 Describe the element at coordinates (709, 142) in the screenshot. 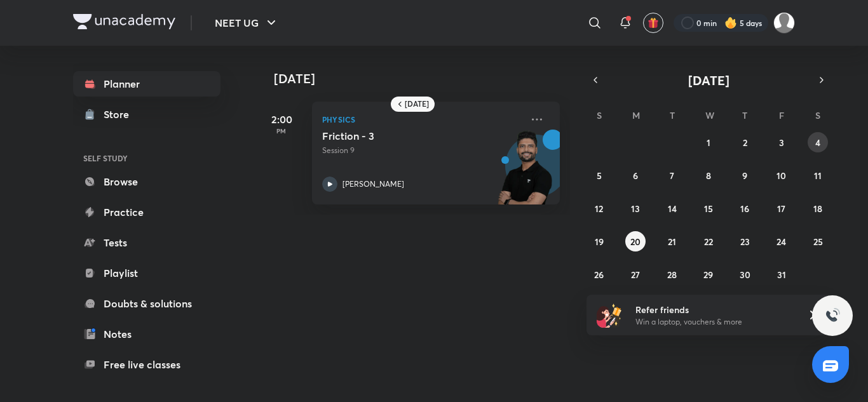

I see `button: October 1, 2025` at that location.